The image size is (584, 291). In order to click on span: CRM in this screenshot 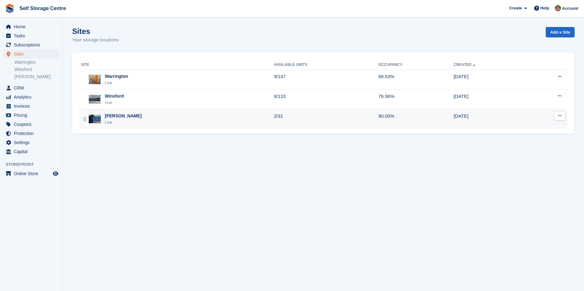, I will do `click(33, 88)`.